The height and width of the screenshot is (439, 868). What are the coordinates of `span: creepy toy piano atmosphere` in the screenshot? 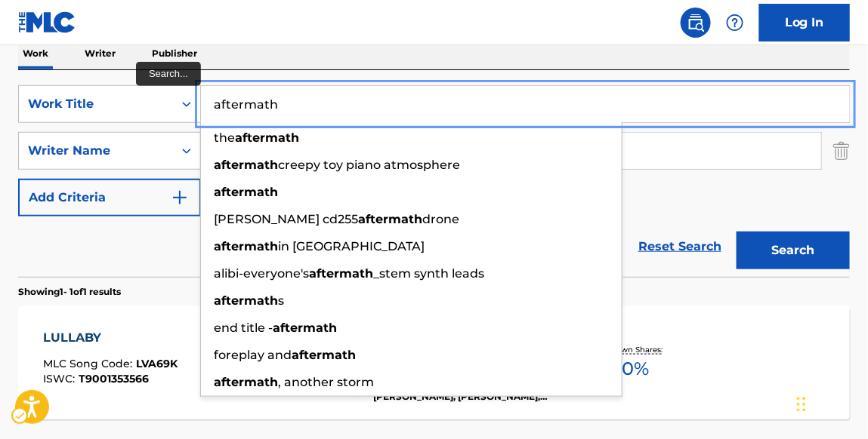 It's located at (368, 164).